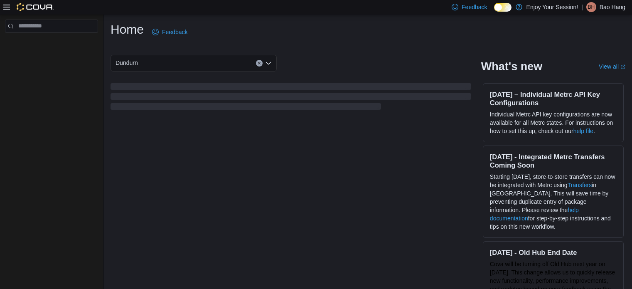  Describe the element at coordinates (503, 7) in the screenshot. I see `input: Dark Mode` at that location.